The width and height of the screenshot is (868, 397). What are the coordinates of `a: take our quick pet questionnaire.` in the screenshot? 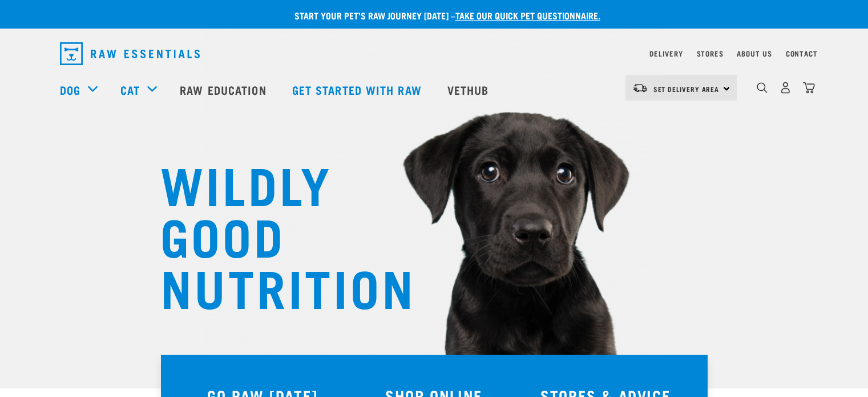 It's located at (528, 15).